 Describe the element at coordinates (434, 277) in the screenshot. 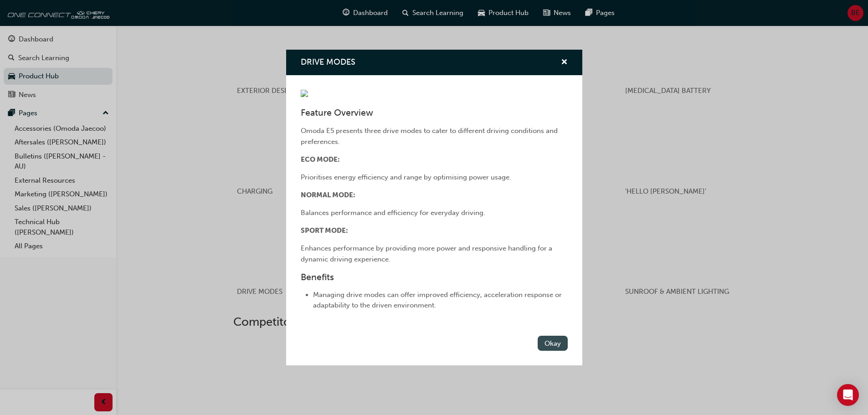

I see `h3: Benefits` at that location.